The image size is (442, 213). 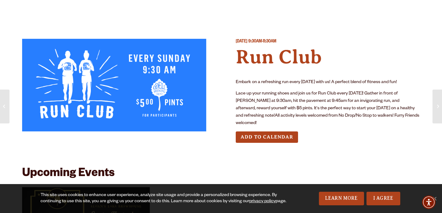 I want to click on a: Winery, so click(x=184, y=11).